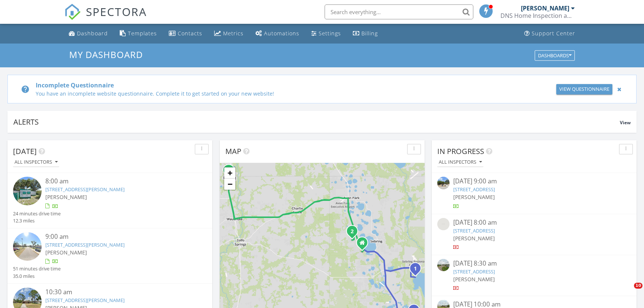 Image resolution: width=644 pixels, height=308 pixels. I want to click on a: Billing, so click(365, 34).